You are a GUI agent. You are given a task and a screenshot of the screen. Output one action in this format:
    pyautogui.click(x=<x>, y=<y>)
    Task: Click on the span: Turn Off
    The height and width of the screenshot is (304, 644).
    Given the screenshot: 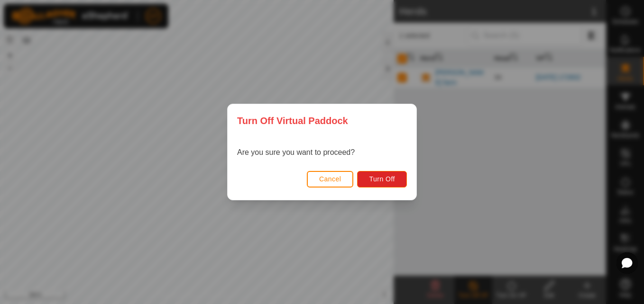 What is the action you would take?
    pyautogui.click(x=382, y=179)
    